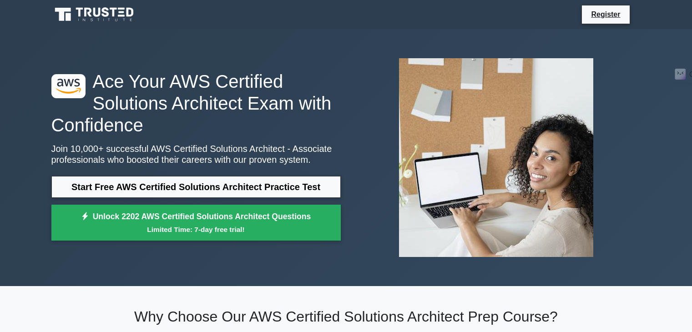  I want to click on h1: Ace Your AWS Certified Solutions Architect Exam with Confidence, so click(196, 103).